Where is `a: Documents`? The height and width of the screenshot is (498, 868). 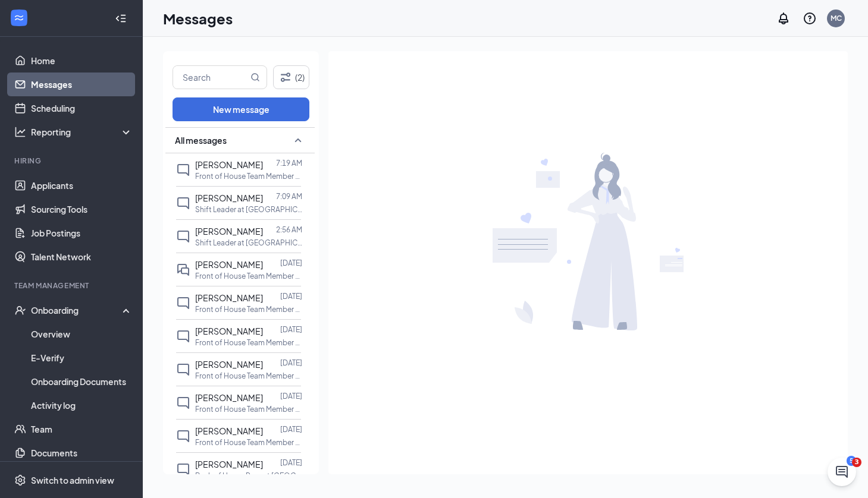 a: Documents is located at coordinates (82, 453).